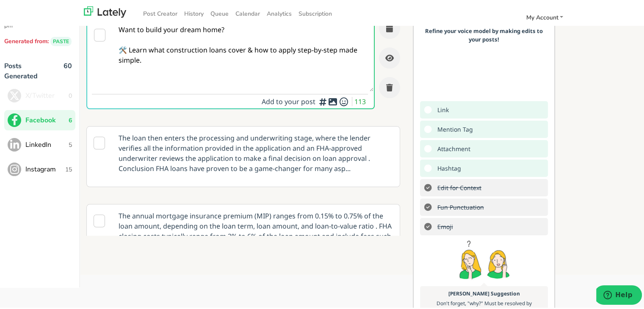  Describe the element at coordinates (61, 40) in the screenshot. I see `span: PASTE` at that location.